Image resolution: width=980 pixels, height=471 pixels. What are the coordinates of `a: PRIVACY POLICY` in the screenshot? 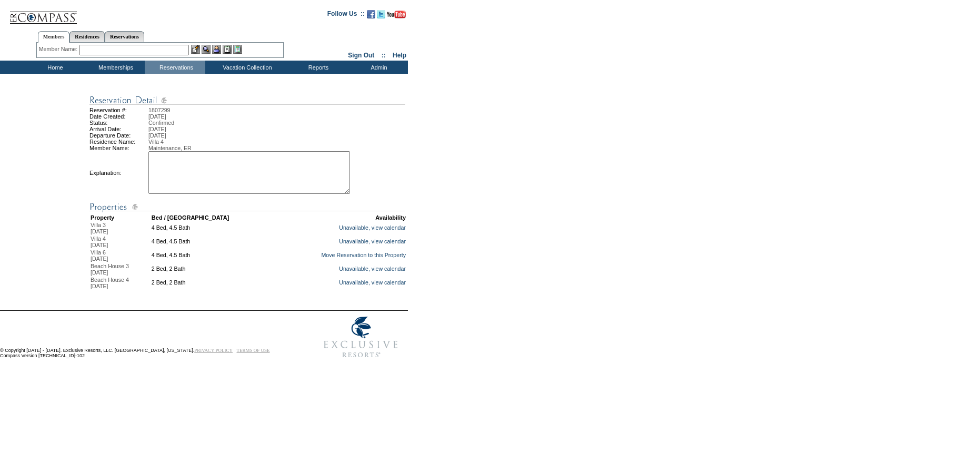 It's located at (213, 350).